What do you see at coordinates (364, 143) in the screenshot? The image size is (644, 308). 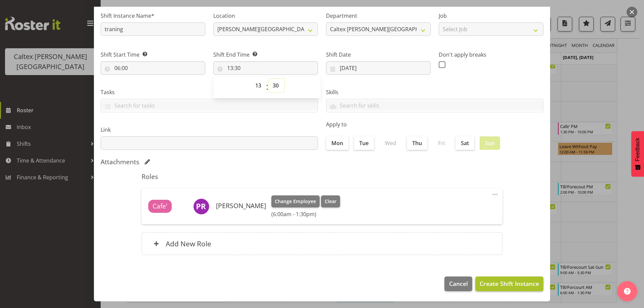 I see `label: Tue` at bounding box center [364, 143].